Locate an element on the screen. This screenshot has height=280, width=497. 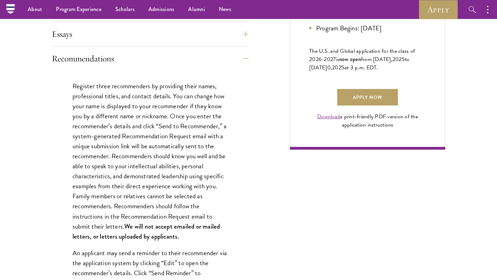
button: Essays is located at coordinates (150, 34).